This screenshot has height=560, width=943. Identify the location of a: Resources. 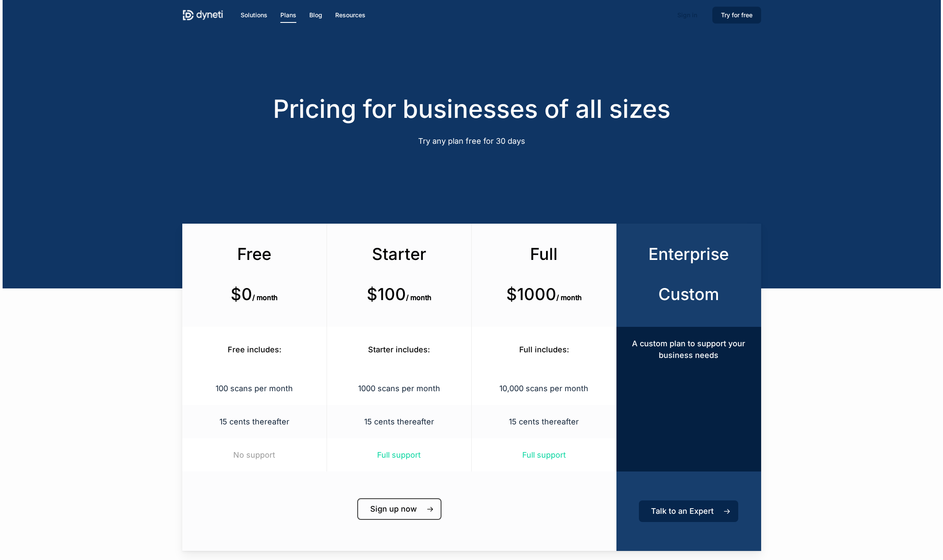
(350, 15).